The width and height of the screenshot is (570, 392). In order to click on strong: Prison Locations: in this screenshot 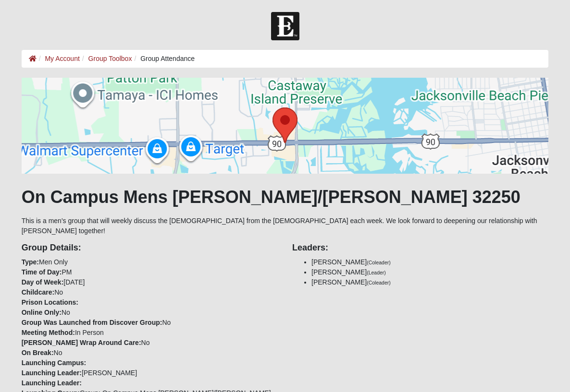, I will do `click(50, 303)`.